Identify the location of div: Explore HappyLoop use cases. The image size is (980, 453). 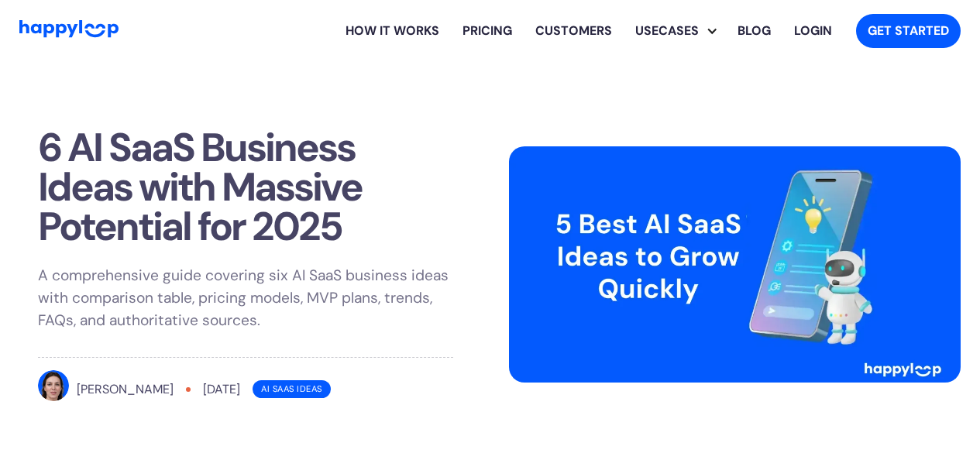
(675, 31).